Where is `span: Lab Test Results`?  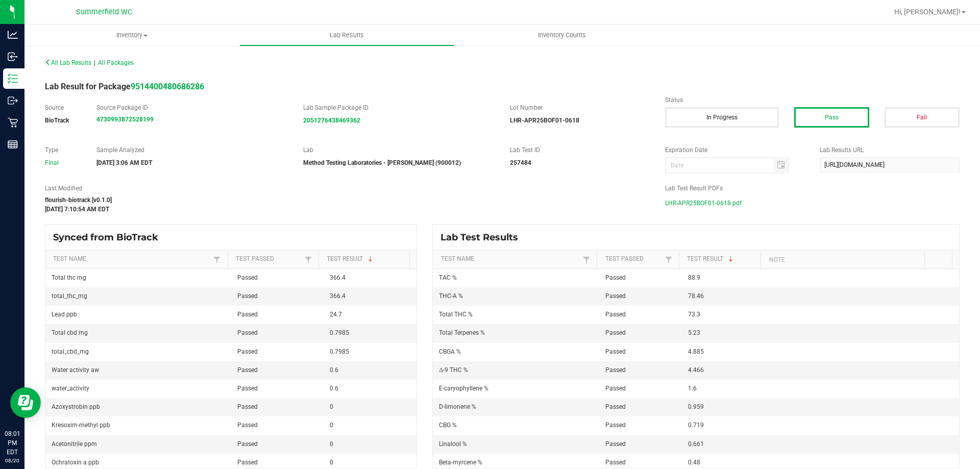 span: Lab Test Results is located at coordinates (483, 238).